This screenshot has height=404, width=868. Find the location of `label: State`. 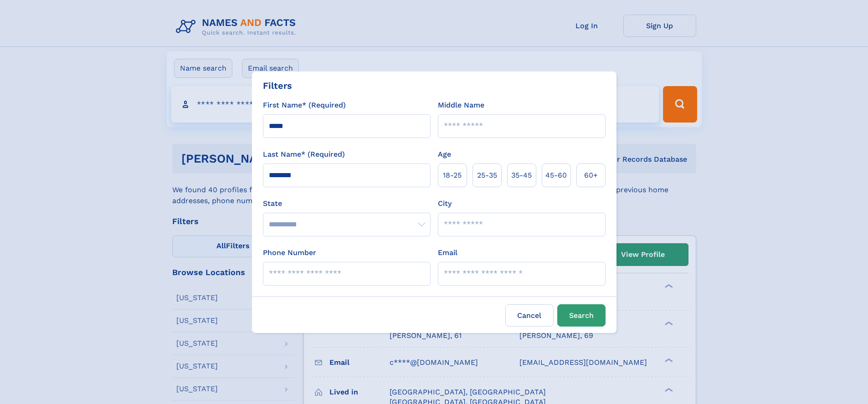

label: State is located at coordinates (346, 203).